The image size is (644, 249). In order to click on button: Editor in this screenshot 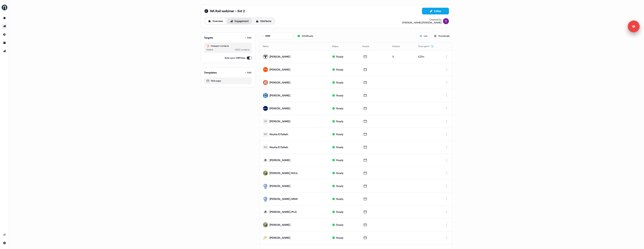, I will do `click(435, 11)`.